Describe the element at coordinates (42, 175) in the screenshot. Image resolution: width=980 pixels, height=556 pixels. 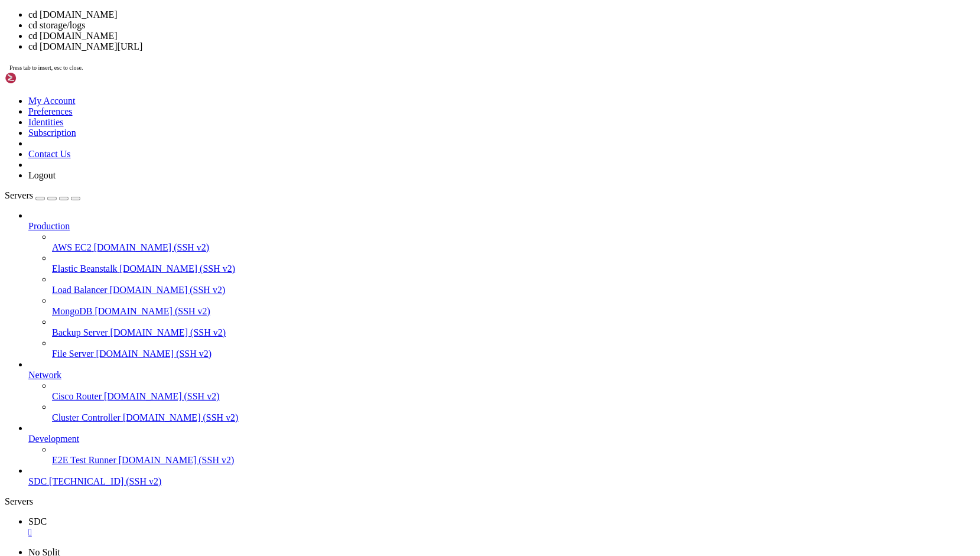
I see `a: Logout` at that location.